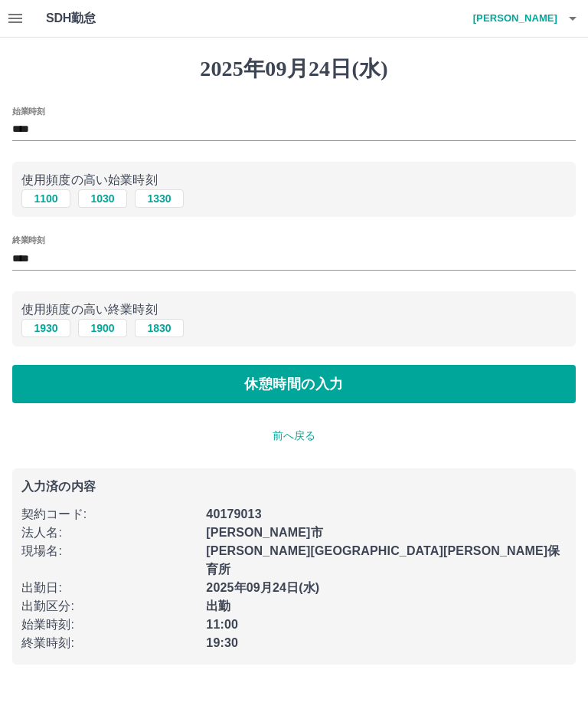 This screenshot has width=588, height=706. I want to click on button: 1030, so click(103, 198).